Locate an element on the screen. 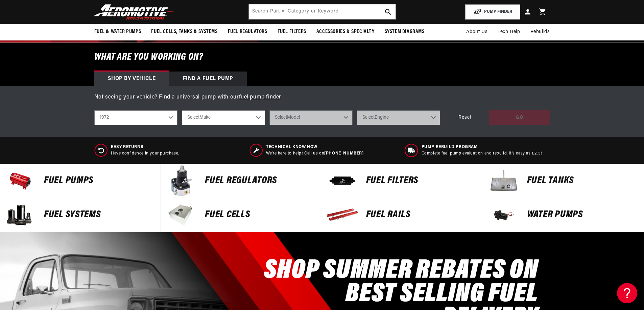 The width and height of the screenshot is (644, 310). p: Fuel Pumps is located at coordinates (99, 181).